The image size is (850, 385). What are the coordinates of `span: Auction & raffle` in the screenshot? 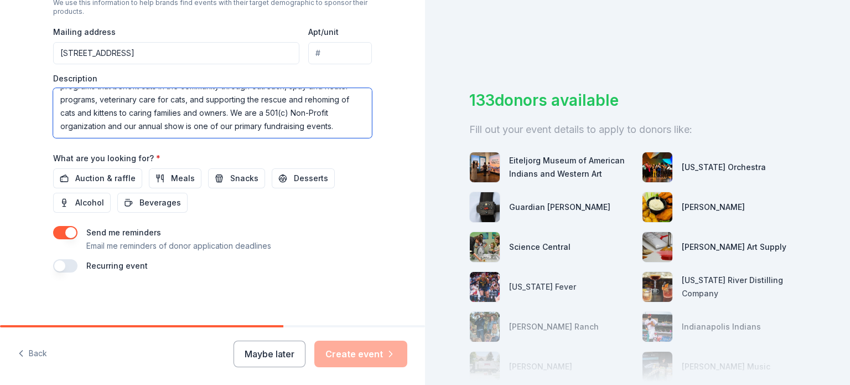 It's located at (105, 178).